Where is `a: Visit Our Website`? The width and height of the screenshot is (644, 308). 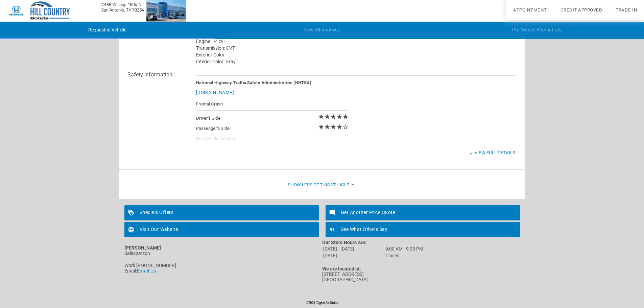 a: Visit Our Website is located at coordinates (221, 229).